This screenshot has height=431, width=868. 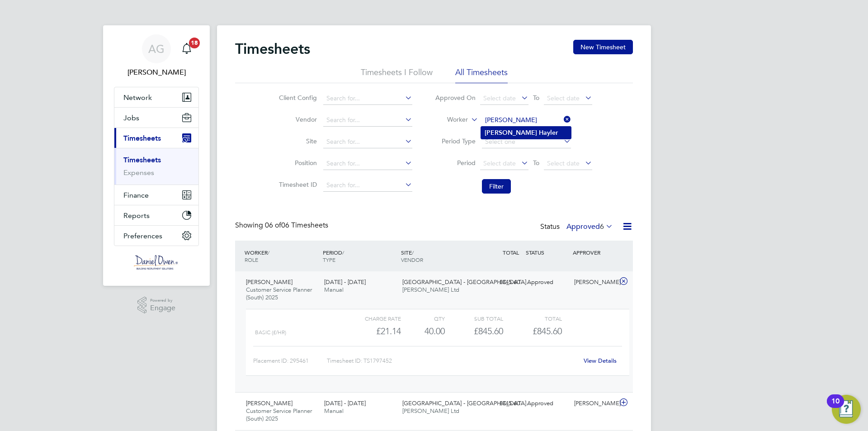 I want to click on b: Hayler, so click(x=549, y=132).